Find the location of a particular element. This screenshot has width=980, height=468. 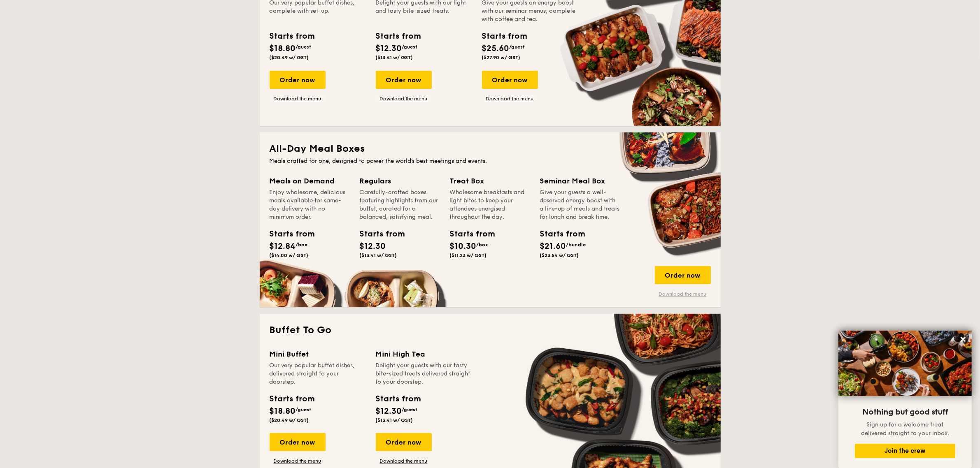

div: Give your guests a well-deserved energy boost with a line-up of meals and treats for lunch and br... is located at coordinates (580, 205).